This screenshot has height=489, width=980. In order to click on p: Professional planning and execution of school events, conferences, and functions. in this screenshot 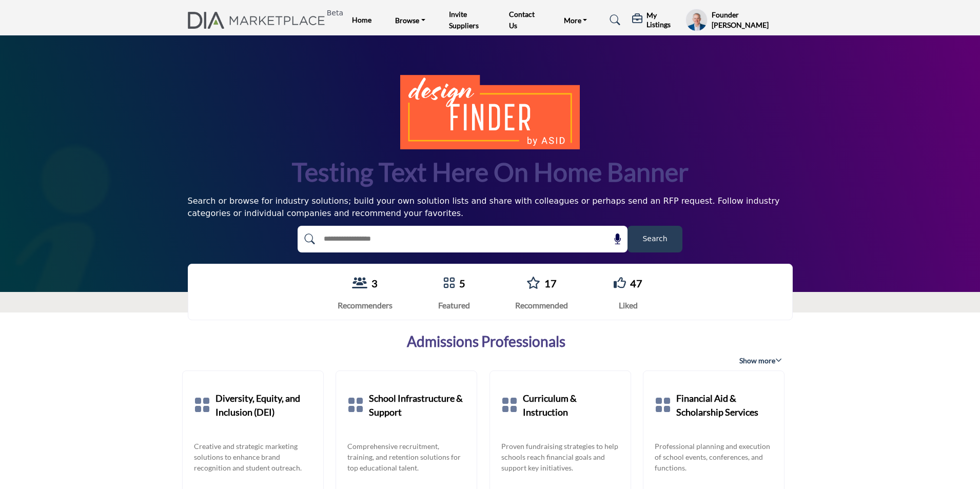, I will do `click(714, 457)`.